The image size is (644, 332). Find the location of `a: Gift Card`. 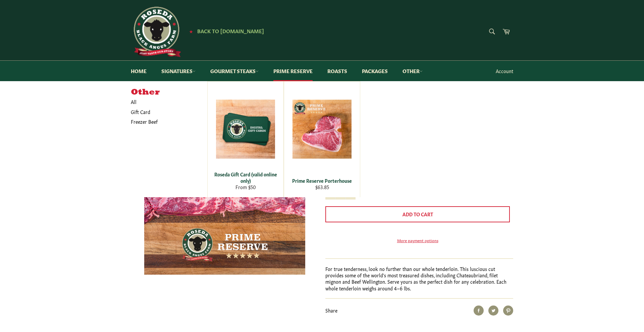

a: Gift Card is located at coordinates (164, 112).